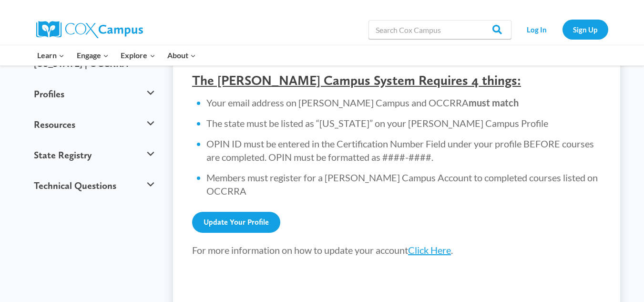  I want to click on input: Search Cox Campus, so click(440, 29).